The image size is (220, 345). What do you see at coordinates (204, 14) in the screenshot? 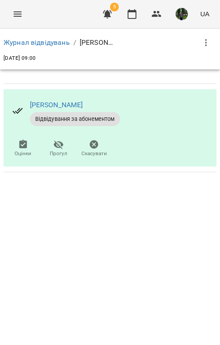
I see `button: UA` at bounding box center [204, 14].